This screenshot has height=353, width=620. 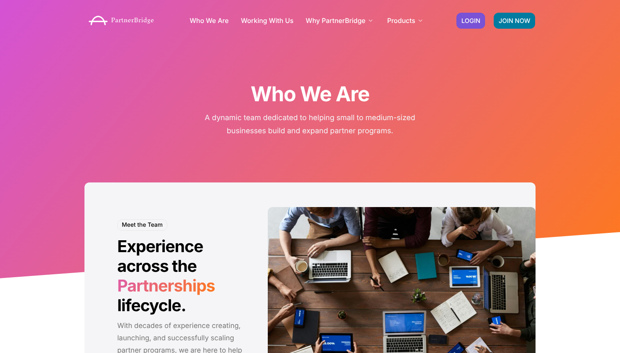 I want to click on h2: Experience across the lifecycle., so click(x=180, y=276).